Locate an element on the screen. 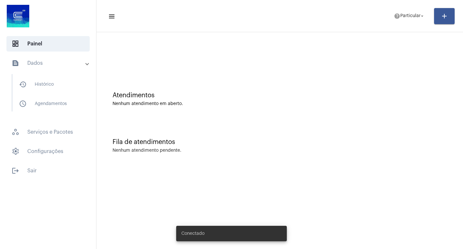 The height and width of the screenshot is (249, 463). img: d4669ae0-8c07-2337-4f67-34b0df7f5ae4.jpeg is located at coordinates (18, 16).